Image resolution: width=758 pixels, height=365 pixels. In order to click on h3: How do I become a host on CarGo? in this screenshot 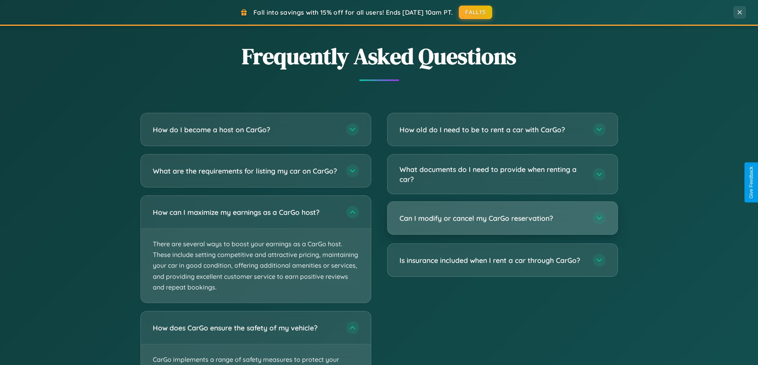, I will do `click(245, 130)`.